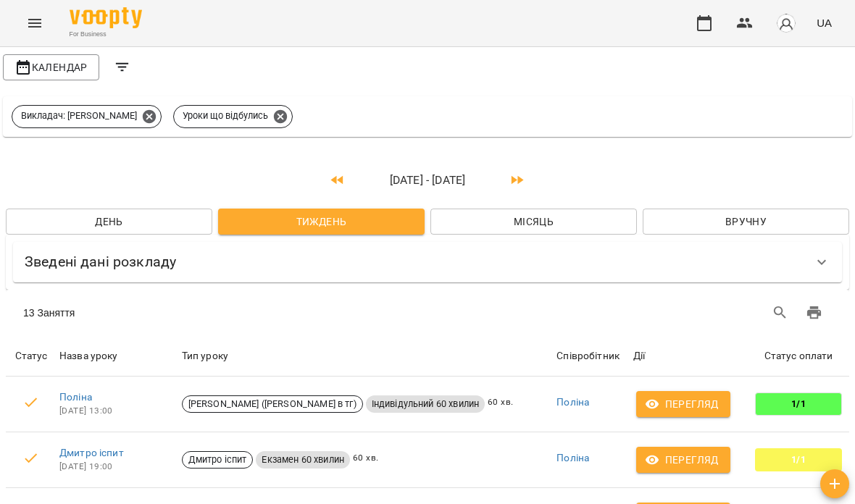  What do you see at coordinates (106, 18) in the screenshot?
I see `img: Voopty Logo` at bounding box center [106, 18].